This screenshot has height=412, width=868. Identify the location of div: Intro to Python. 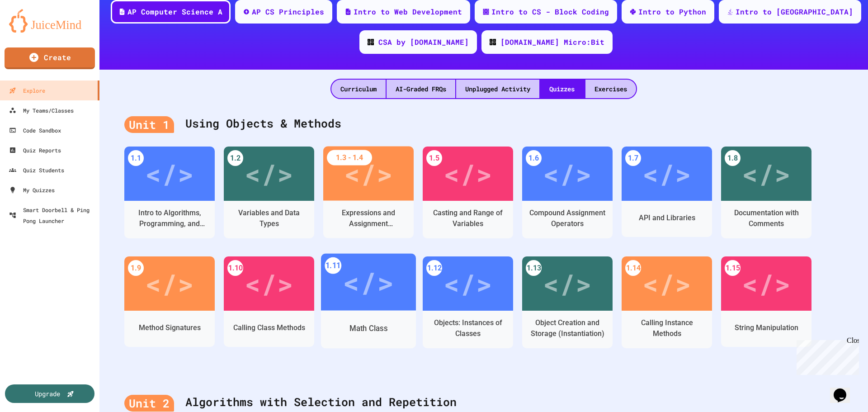
(672, 11).